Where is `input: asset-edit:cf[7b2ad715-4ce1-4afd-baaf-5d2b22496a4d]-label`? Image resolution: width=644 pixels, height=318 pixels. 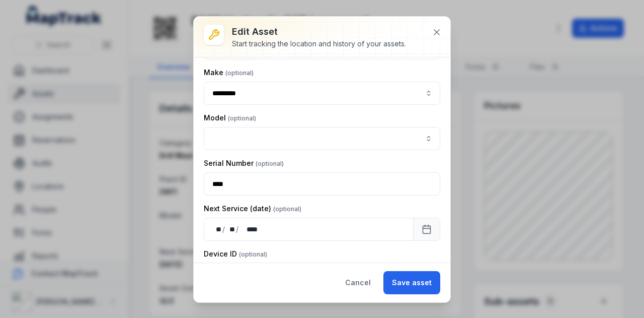
input: asset-edit:cf[7b2ad715-4ce1-4afd-baaf-5d2b22496a4d]-label is located at coordinates (322, 138).